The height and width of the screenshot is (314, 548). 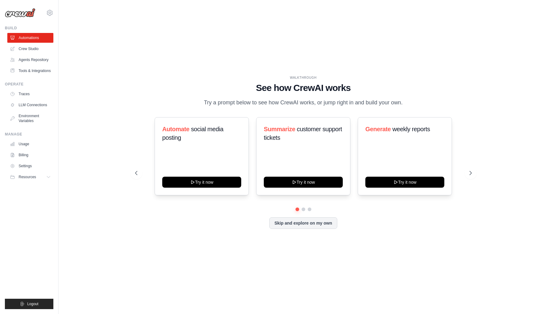 I want to click on a: Traces, so click(x=30, y=94).